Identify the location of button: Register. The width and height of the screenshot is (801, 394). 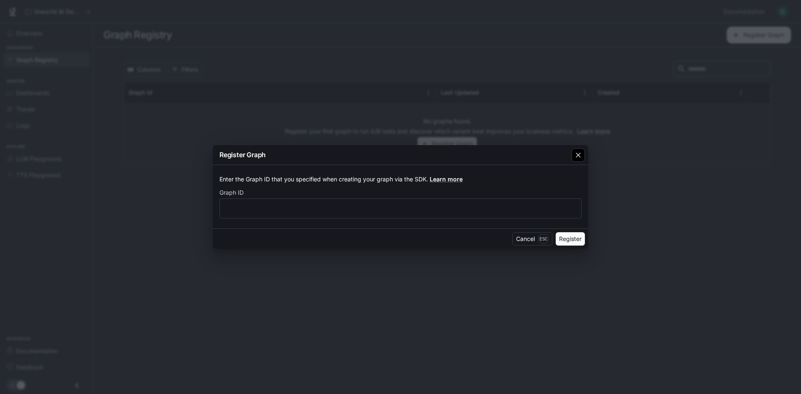
(571, 239).